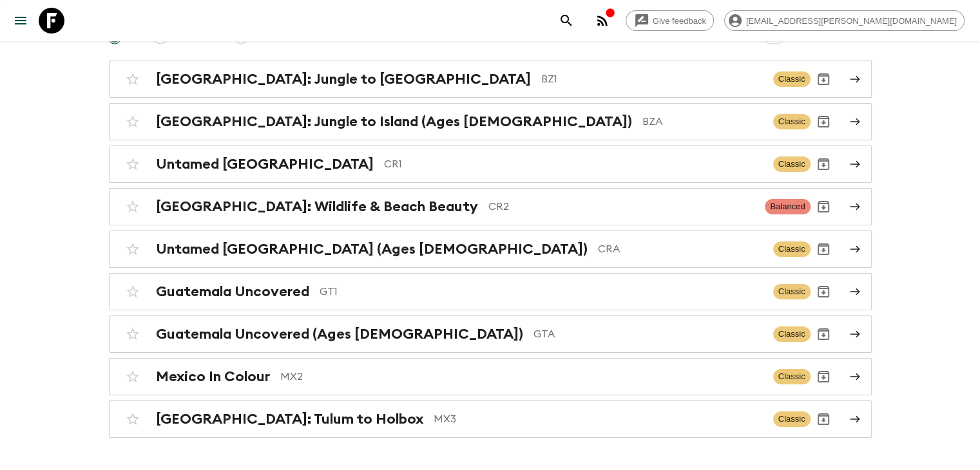 The height and width of the screenshot is (470, 980). Describe the element at coordinates (233, 292) in the screenshot. I see `h2: Guatemala Uncovered` at that location.